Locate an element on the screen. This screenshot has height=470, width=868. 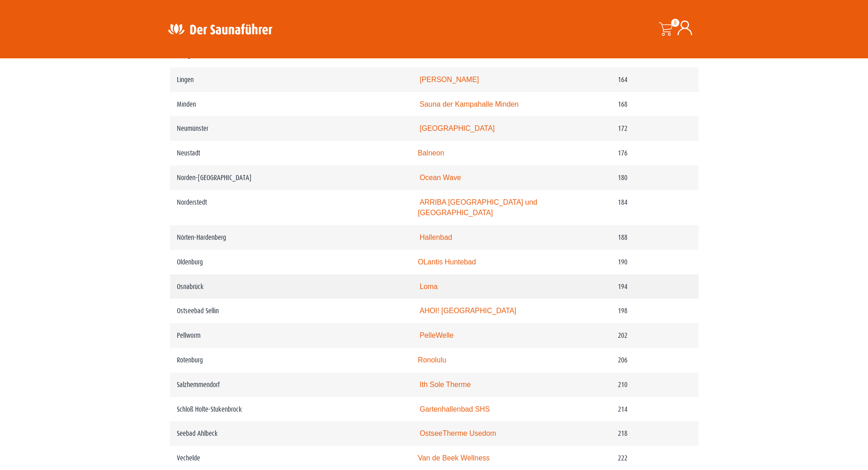
td: 214 is located at coordinates (655, 409).